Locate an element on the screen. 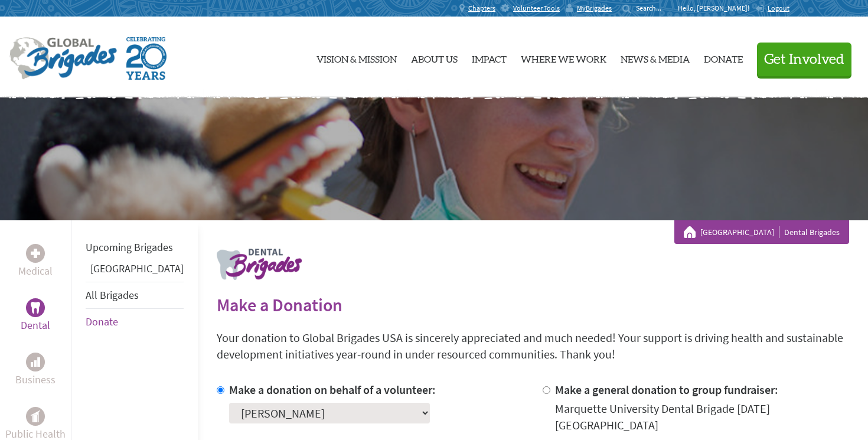  div: Public Health is located at coordinates (35, 416).